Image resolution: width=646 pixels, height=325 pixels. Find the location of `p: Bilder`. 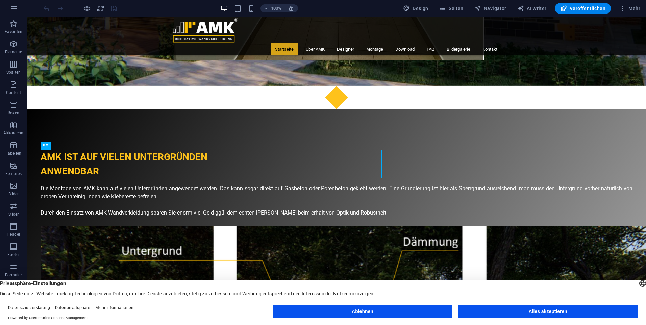

p: Bilder is located at coordinates (14, 194).